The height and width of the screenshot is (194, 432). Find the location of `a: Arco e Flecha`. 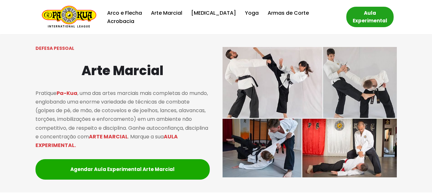

a: Arco e Flecha is located at coordinates (124, 13).